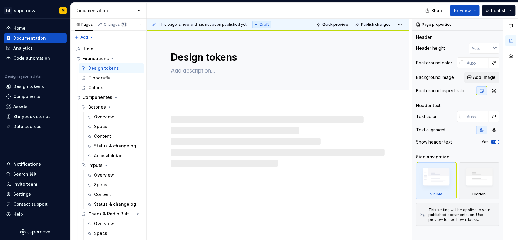 This screenshot has width=518, height=240. I want to click on div: supernova, so click(25, 11).